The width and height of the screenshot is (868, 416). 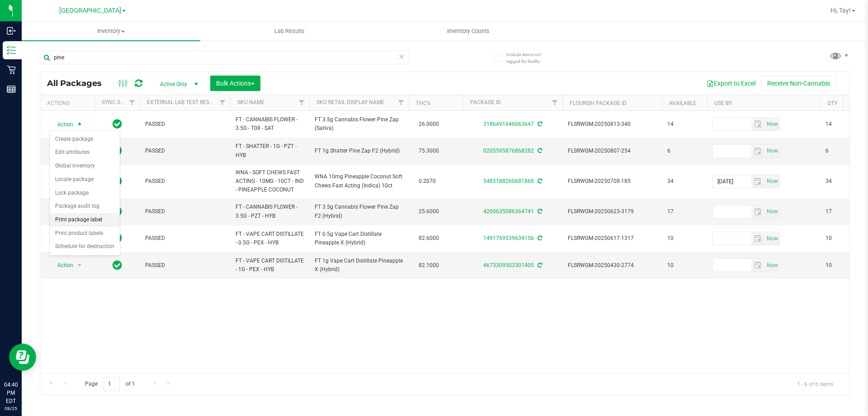 I want to click on span: All Packages, so click(x=79, y=83).